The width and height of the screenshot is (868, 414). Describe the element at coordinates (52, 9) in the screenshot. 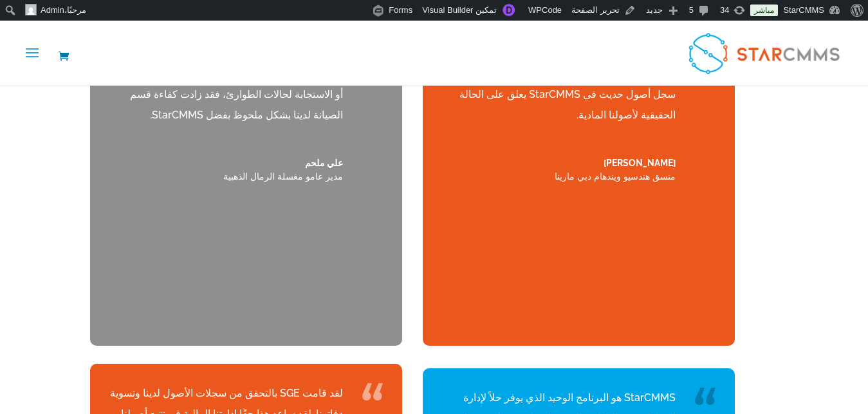

I see `span: Admin` at that location.